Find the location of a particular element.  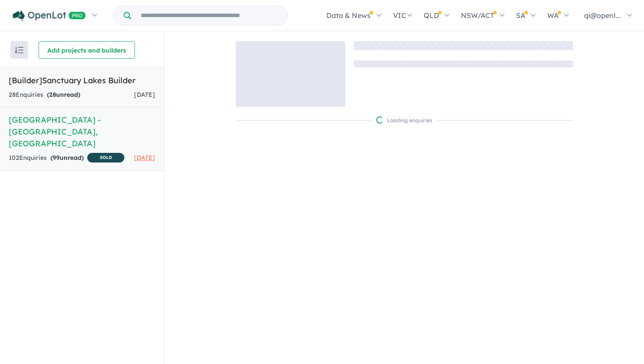

img: Openlot PRO Logo White is located at coordinates (49, 16).